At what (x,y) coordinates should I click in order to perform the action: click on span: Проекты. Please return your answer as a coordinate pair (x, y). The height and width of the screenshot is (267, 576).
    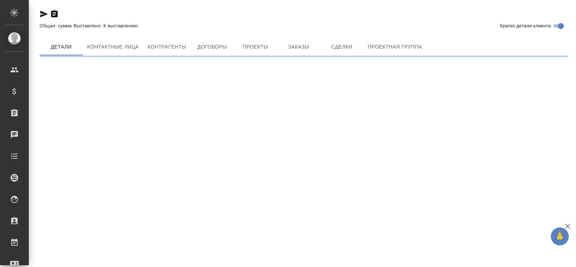
    Looking at the image, I should click on (255, 47).